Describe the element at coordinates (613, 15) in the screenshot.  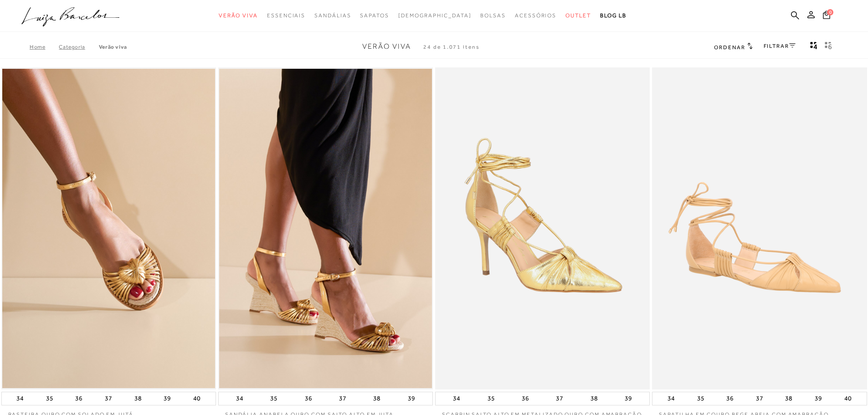
I see `span: BLOG LB` at that location.